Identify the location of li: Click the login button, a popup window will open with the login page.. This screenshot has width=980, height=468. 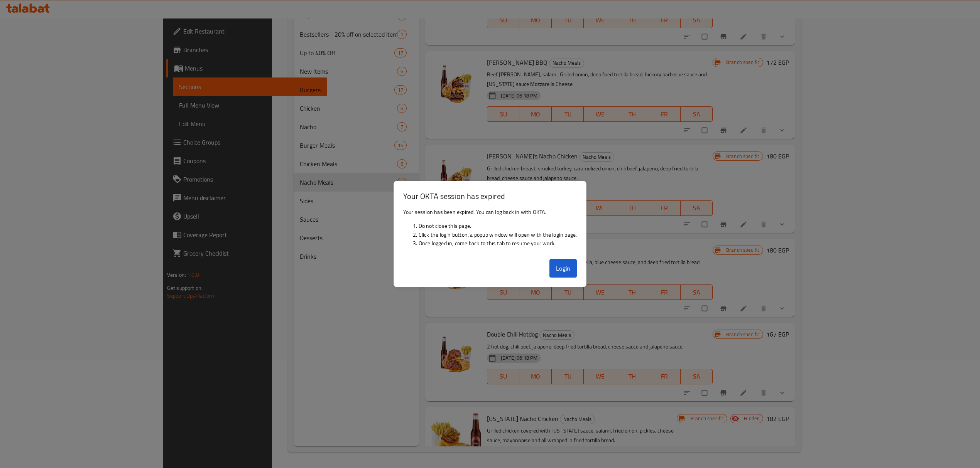
(498, 235).